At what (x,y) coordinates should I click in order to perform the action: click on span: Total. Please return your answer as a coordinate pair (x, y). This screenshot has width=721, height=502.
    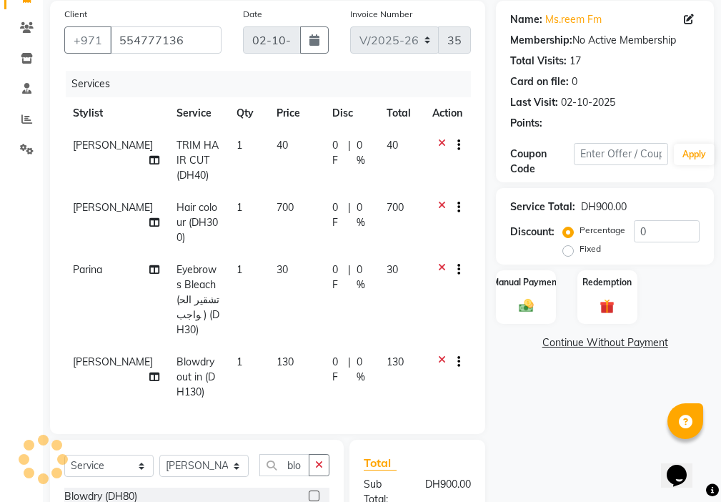
    Looking at the image, I should click on (380, 463).